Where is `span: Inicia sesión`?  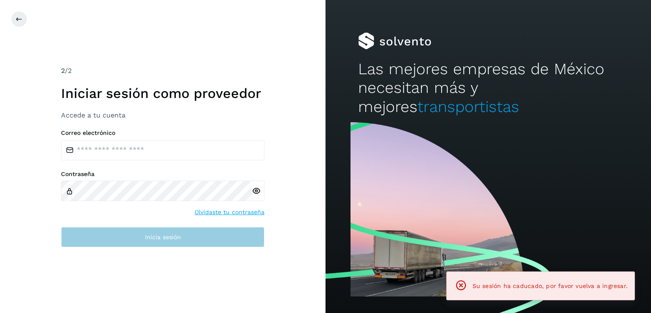 span: Inicia sesión is located at coordinates (163, 237).